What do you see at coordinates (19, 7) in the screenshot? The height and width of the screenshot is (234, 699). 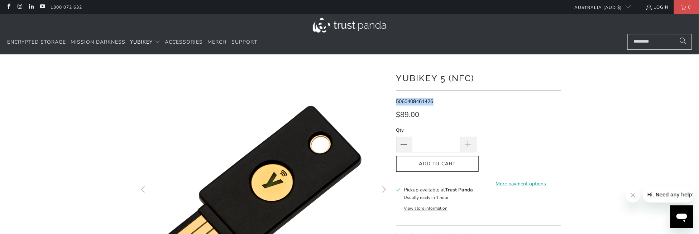 I see `a: Trust Panda Australia on Instagram` at bounding box center [19, 7].